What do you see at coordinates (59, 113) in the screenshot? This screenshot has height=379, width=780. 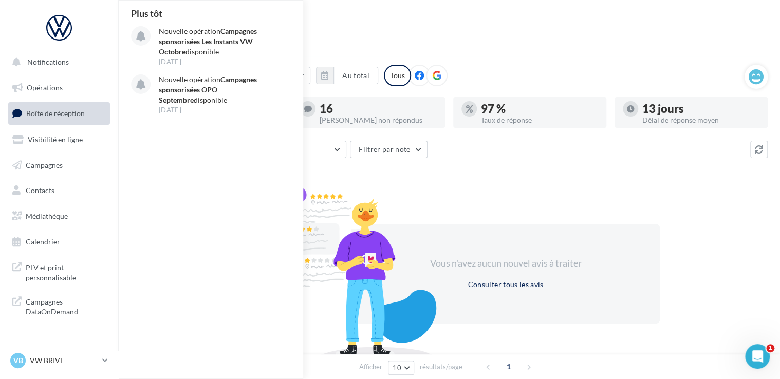 I see `a: Boîte de réception` at bounding box center [59, 113].